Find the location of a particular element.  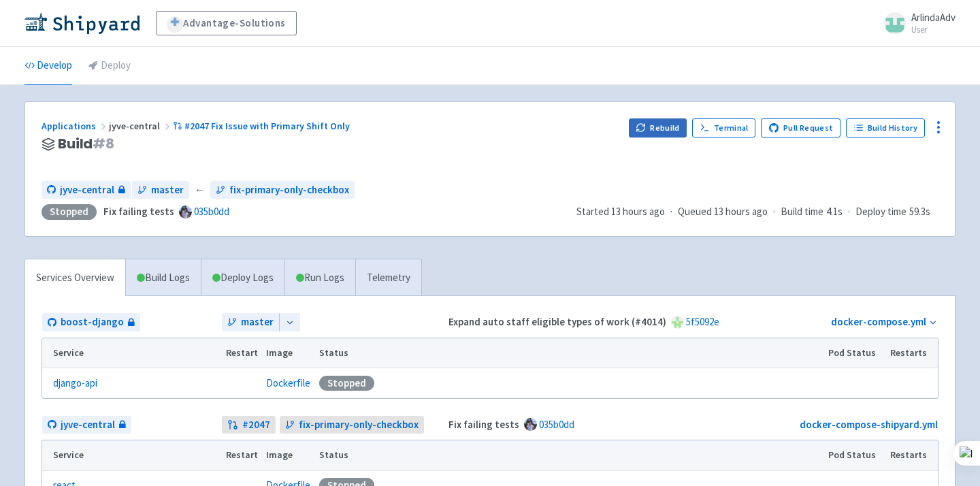

span: 59.3s is located at coordinates (919, 212).